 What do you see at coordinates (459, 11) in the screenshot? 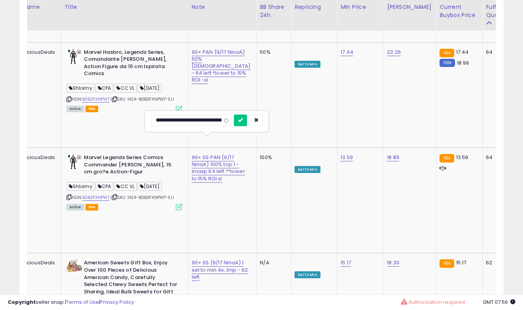
I see `div: Current Buybox Price` at bounding box center [459, 11].